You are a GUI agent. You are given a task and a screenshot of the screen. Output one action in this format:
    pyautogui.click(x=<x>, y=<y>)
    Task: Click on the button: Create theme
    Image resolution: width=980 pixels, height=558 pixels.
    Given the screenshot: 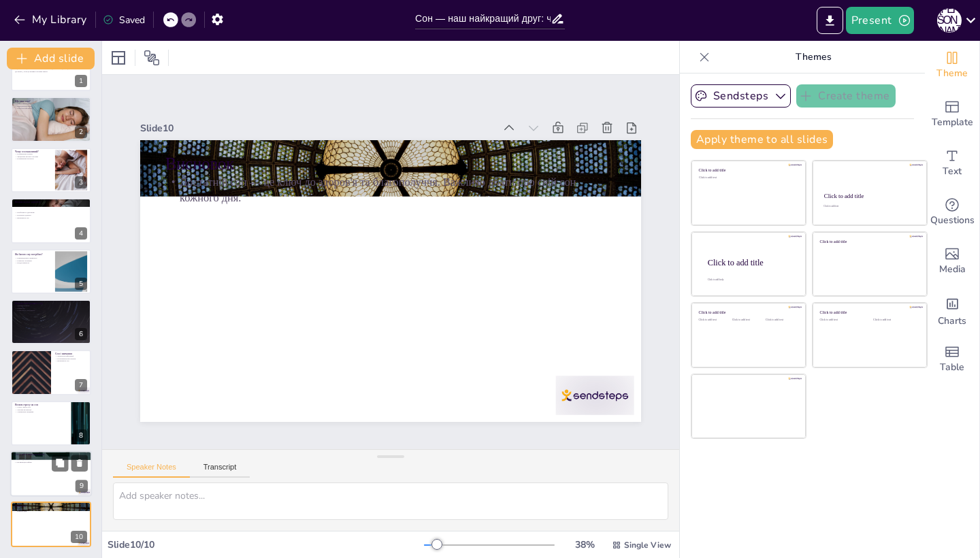 What is the action you would take?
    pyautogui.click(x=846, y=96)
    